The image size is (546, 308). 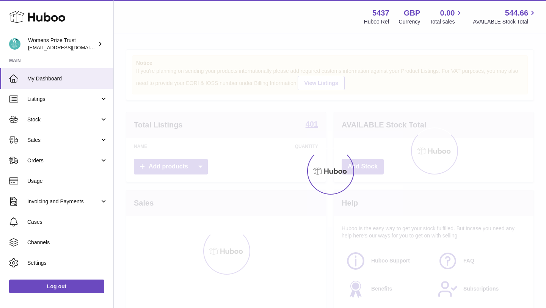 What do you see at coordinates (67, 78) in the screenshot?
I see `span: My Dashboard` at bounding box center [67, 78].